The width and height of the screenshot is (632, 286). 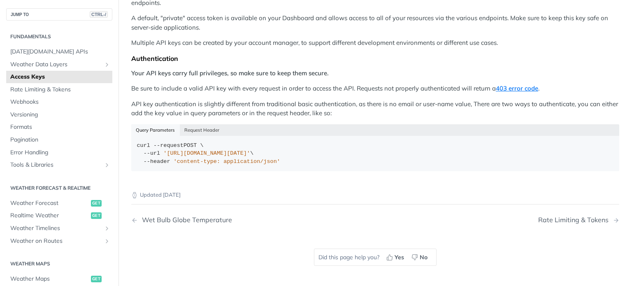 What do you see at coordinates (60, 153) in the screenshot?
I see `span: Error Handling` at bounding box center [60, 153].